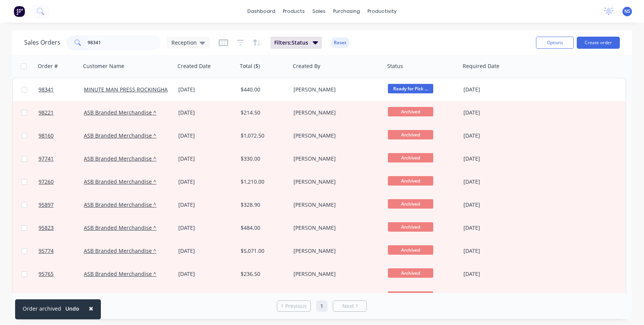 The image size is (644, 325). I want to click on span: Filters: Status, so click(291, 43).